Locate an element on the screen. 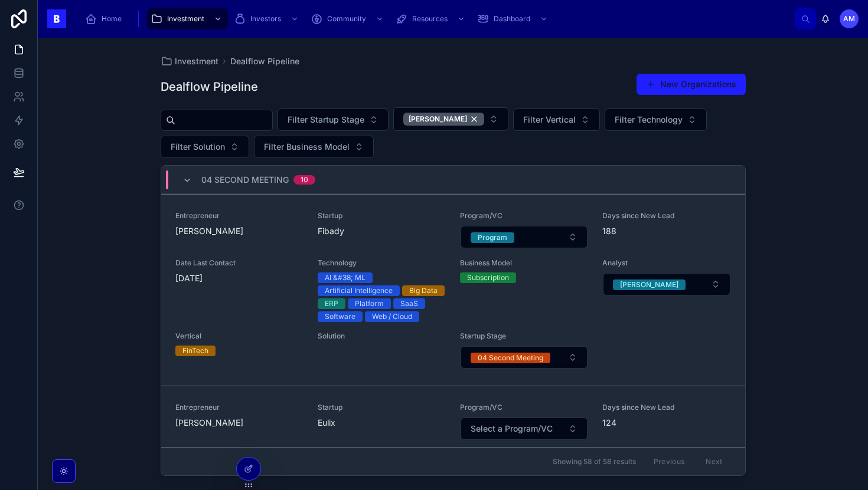 This screenshot has height=490, width=868. span: Startup Stage is located at coordinates (524, 336).